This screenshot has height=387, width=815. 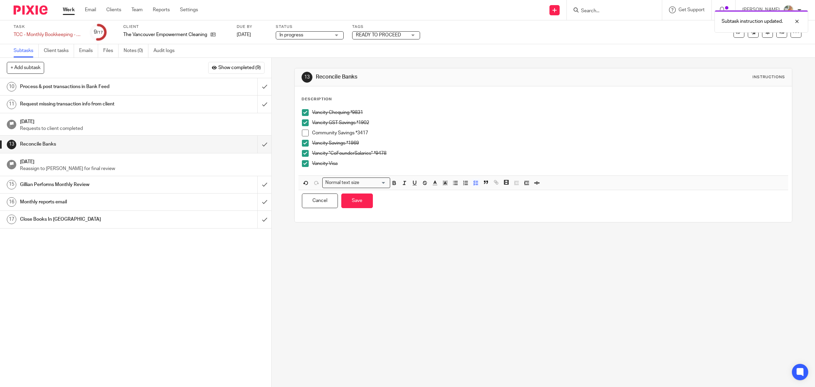 What do you see at coordinates (31, 10) in the screenshot?
I see `img: Pixie` at bounding box center [31, 10].